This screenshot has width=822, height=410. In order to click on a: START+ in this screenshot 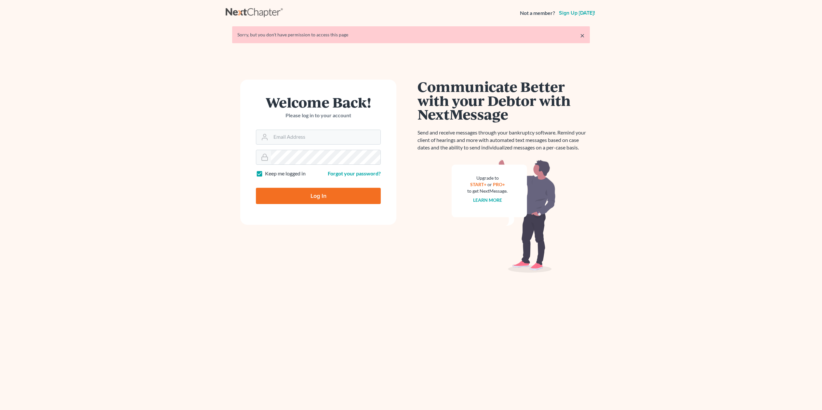, I will do `click(478, 184)`.